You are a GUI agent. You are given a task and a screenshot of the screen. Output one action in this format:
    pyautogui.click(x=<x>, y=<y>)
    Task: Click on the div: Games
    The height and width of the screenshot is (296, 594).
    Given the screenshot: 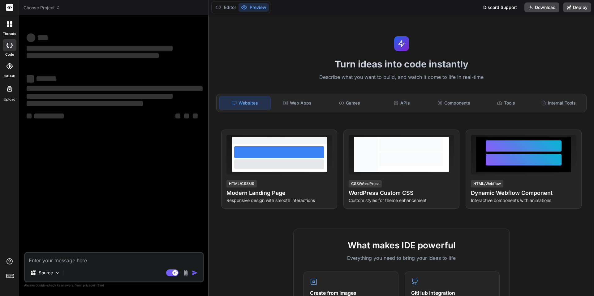 What is the action you would take?
    pyautogui.click(x=349, y=103)
    